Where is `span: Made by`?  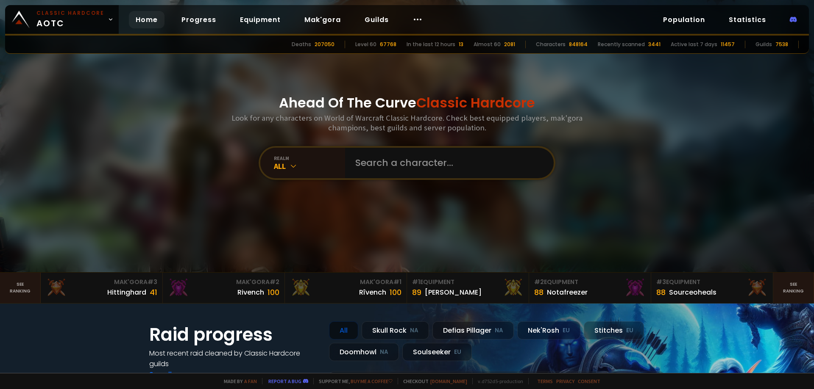
span: Made by is located at coordinates (238, 381).